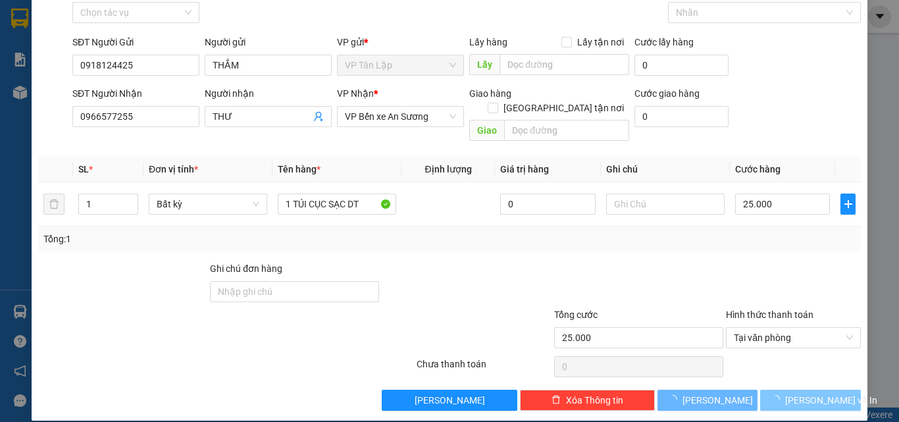 This screenshot has width=899, height=422. I want to click on button: delete, so click(54, 204).